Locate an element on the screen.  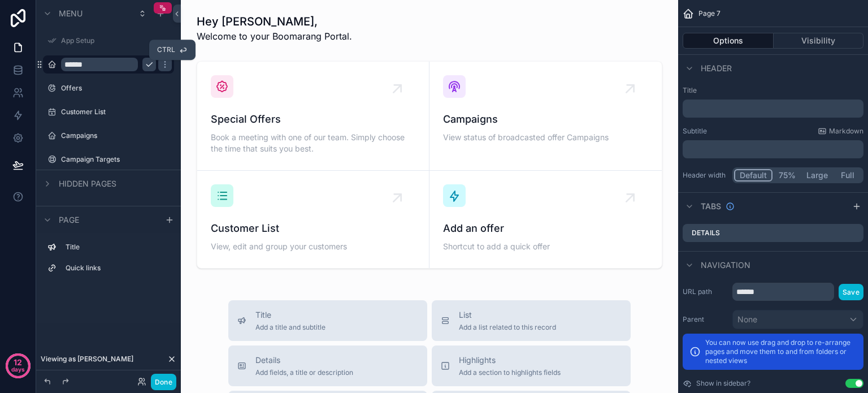
button: HighlightsAdd a section to highlights fields is located at coordinates (531, 365).